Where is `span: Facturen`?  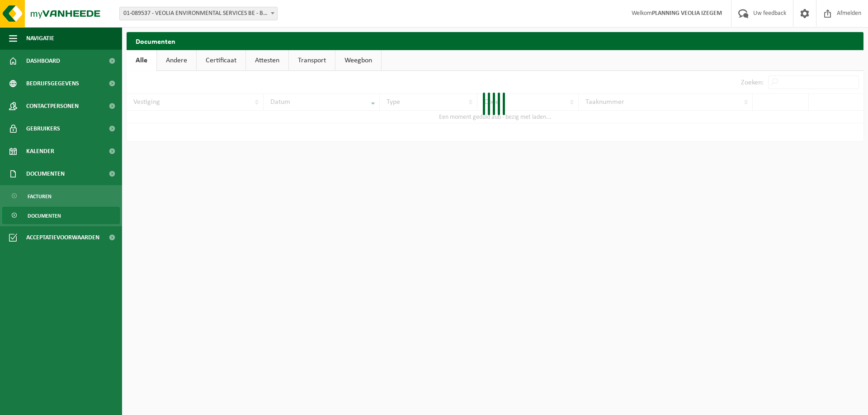
span: Facturen is located at coordinates (39, 197).